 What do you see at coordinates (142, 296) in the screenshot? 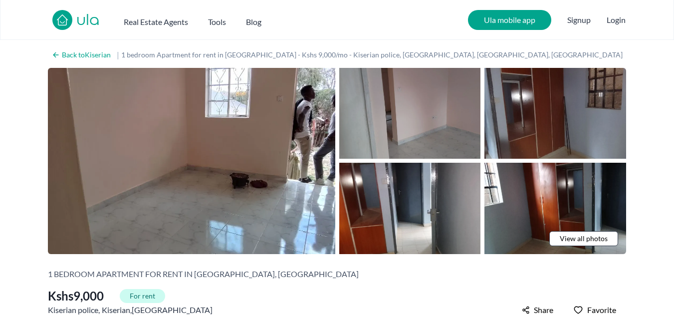
I see `span: For rent` at bounding box center [142, 296].